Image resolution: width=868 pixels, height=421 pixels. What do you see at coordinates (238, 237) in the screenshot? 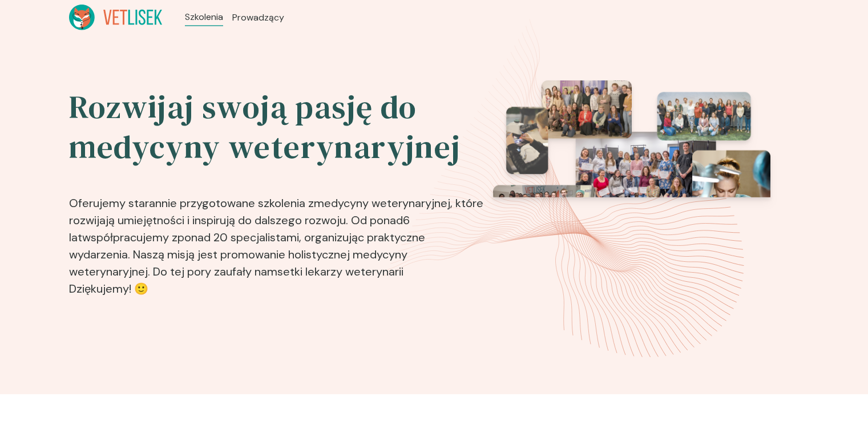
I see `b: ponad 20 specjalistami` at bounding box center [238, 237].